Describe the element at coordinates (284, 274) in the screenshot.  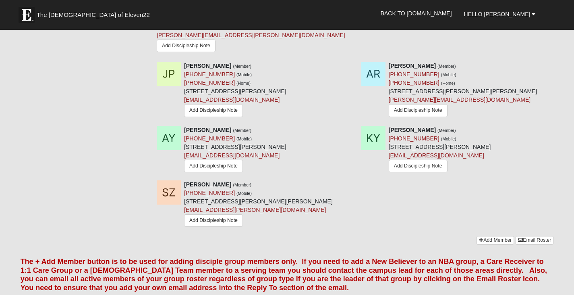
I see `font: The + Add Member button is to be used for adding disciple group members only. If you need to add ...` at that location.